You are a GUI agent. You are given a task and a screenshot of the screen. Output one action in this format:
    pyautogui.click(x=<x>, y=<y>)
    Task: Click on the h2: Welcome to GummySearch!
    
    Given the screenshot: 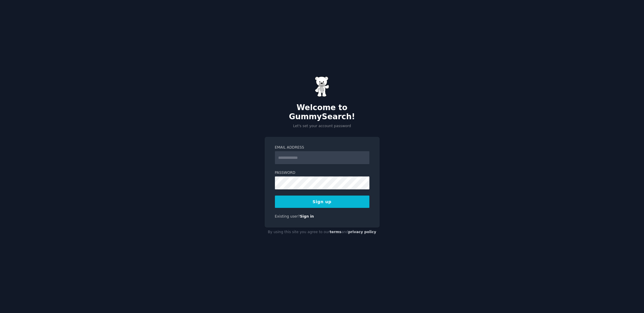 What is the action you would take?
    pyautogui.click(x=322, y=112)
    